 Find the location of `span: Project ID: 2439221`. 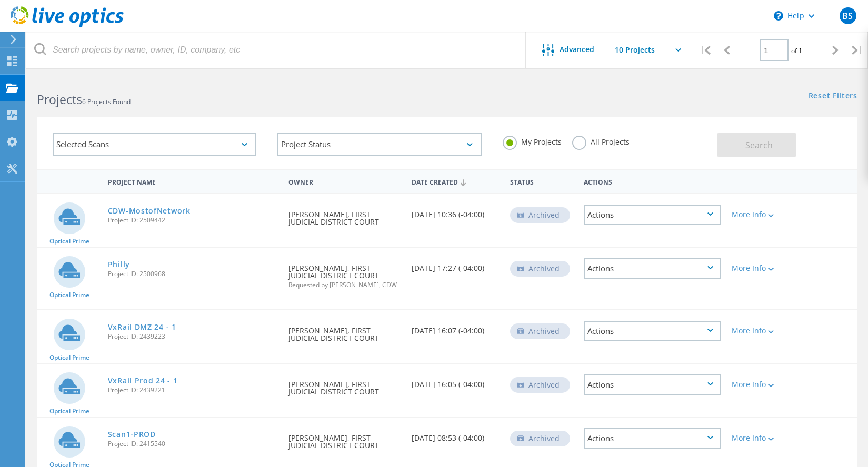

span: Project ID: 2439221 is located at coordinates (193, 391).